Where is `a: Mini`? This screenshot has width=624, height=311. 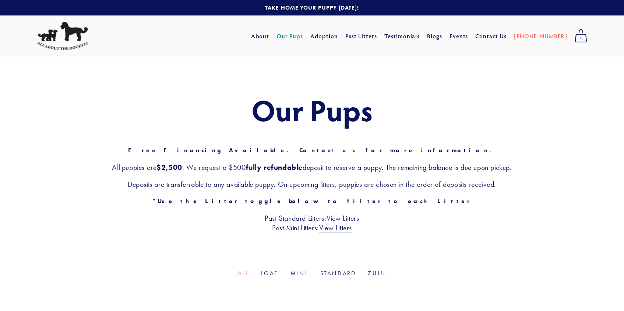
a: Mini is located at coordinates (299, 273).